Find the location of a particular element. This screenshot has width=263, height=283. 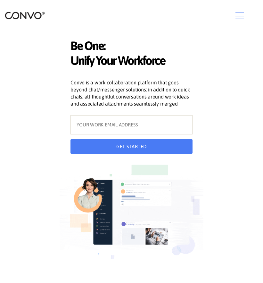

button: GET STARTED is located at coordinates (131, 146).